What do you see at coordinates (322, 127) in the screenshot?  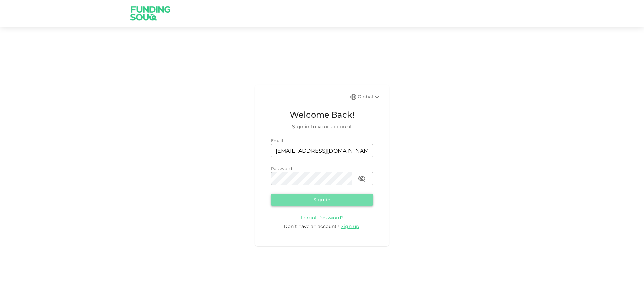 I see `span: Sign in to your account` at bounding box center [322, 127].